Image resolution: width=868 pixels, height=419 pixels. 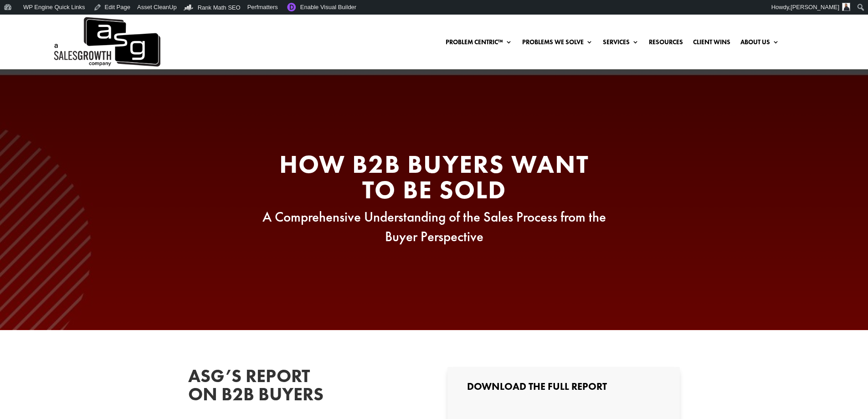 I want to click on a: Problem Centric™, so click(x=479, y=44).